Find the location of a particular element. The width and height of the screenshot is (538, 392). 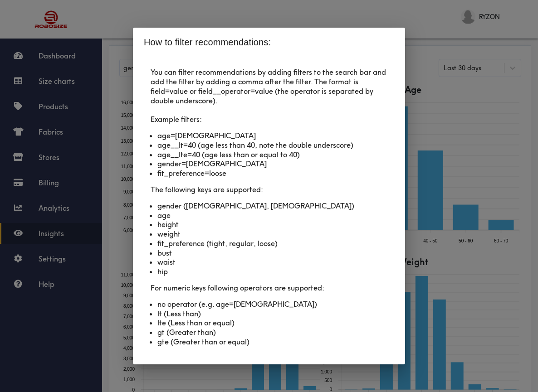

li: gt (Greater than) is located at coordinates (269, 332).